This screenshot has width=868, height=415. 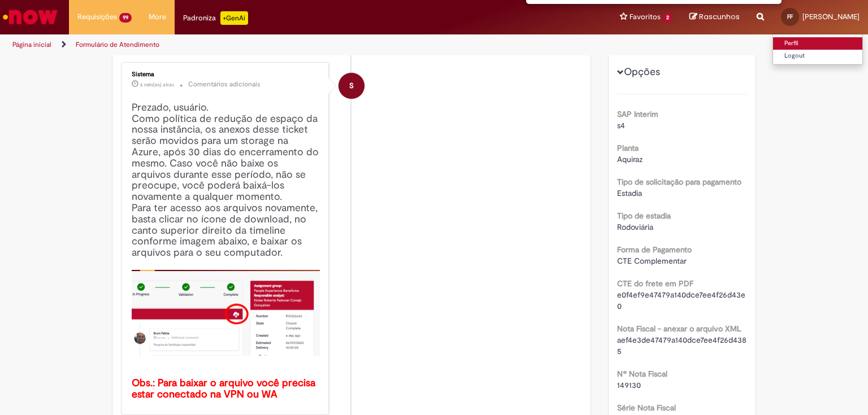 I want to click on b: Nº Nota Fiscal, so click(x=642, y=374).